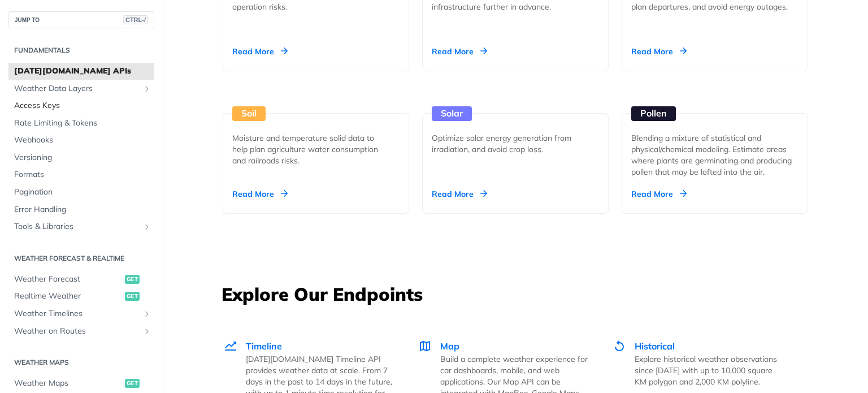  Describe the element at coordinates (77, 226) in the screenshot. I see `span: Tools & Libraries` at that location.